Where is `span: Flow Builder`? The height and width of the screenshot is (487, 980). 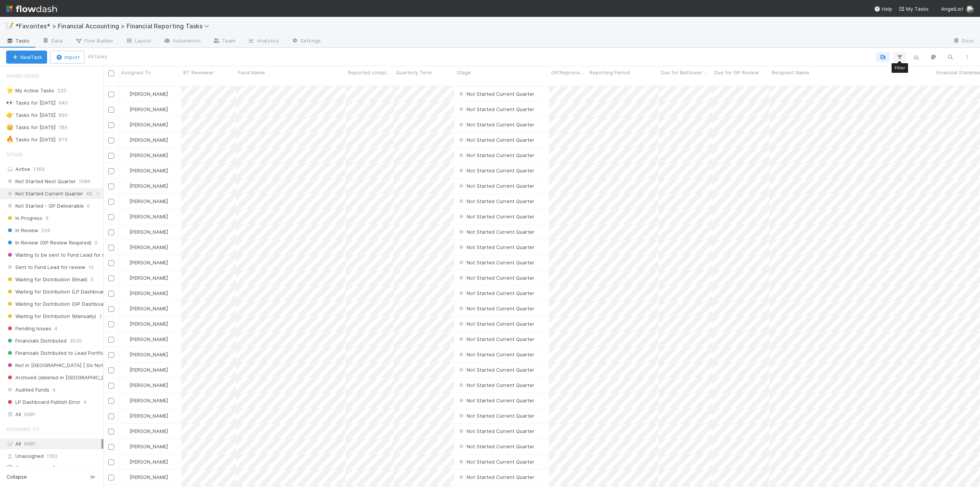 span: Flow Builder is located at coordinates (95, 41).